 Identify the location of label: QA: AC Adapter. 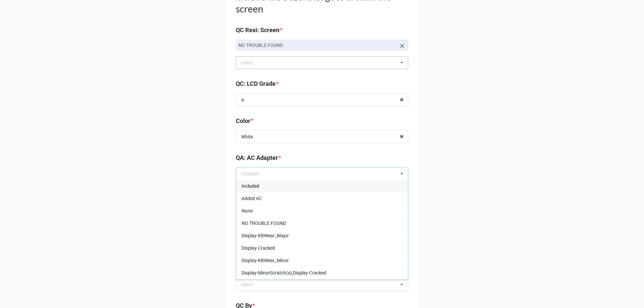
(257, 158).